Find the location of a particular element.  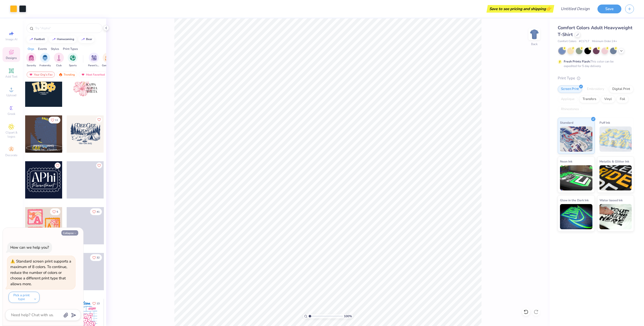

div: Standard screen print supports a maximum of 8 colors. To continue, reduce the number of colors or... is located at coordinates (41, 272).